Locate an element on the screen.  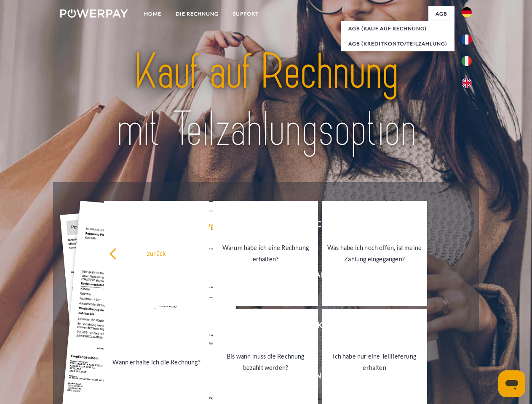
a: Was habe ich noch offen, ist meine Zahlung eingegangen? is located at coordinates (375, 253).